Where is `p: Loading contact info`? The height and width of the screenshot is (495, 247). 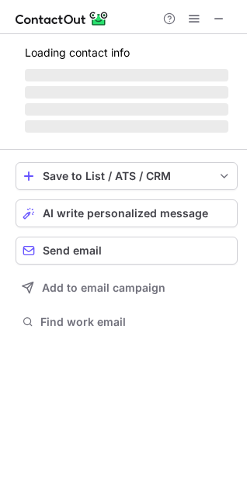 p: Loading contact info is located at coordinates (127, 53).